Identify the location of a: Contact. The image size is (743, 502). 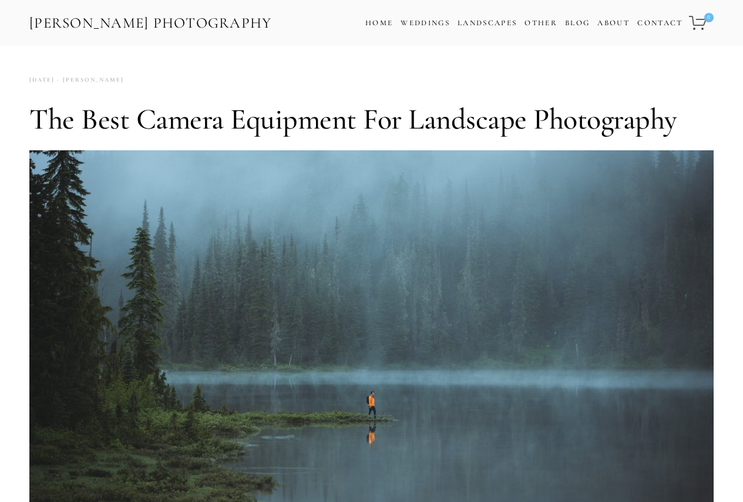
(660, 23).